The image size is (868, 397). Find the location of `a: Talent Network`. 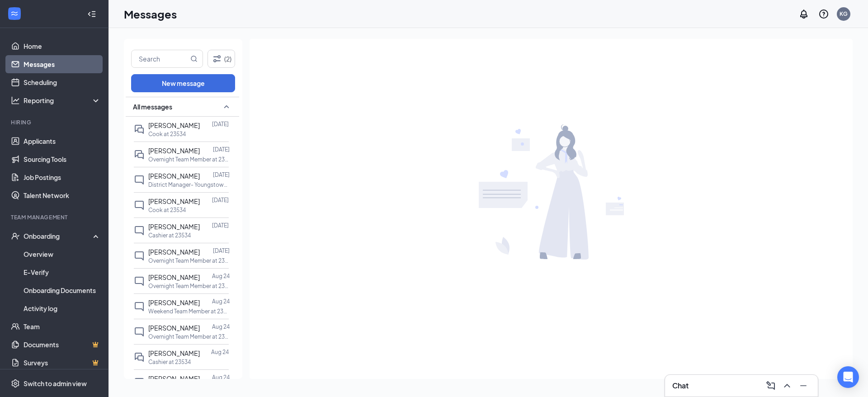

a: Talent Network is located at coordinates (62, 195).